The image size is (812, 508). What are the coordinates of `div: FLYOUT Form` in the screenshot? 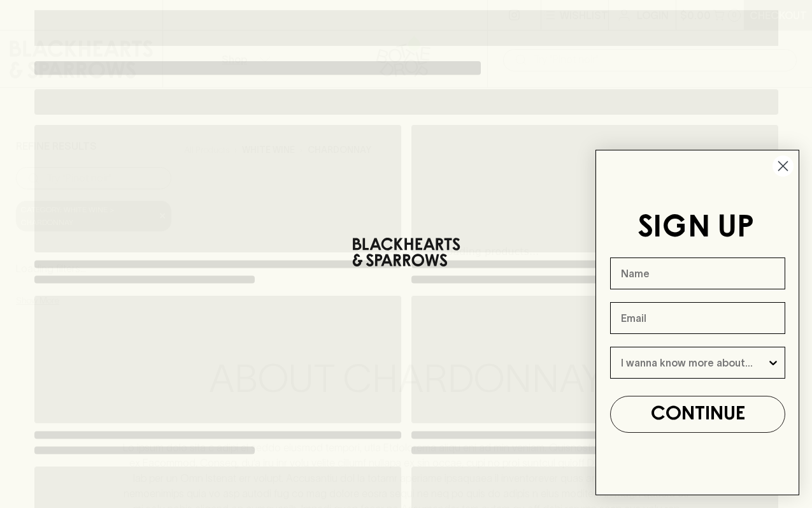 It's located at (698, 322).